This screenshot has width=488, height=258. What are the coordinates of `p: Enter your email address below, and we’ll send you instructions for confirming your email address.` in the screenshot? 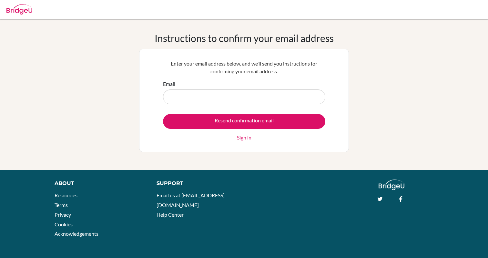 It's located at (244, 67).